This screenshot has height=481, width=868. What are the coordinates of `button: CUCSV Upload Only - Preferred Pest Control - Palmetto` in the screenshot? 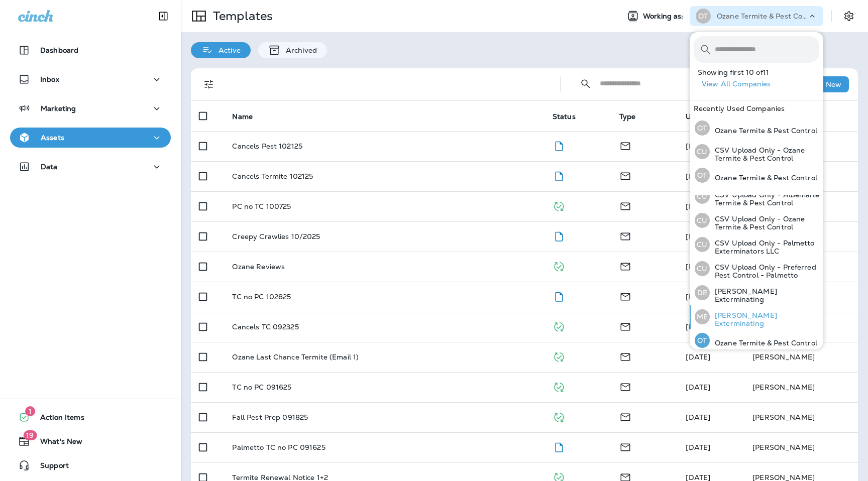 It's located at (757, 268).